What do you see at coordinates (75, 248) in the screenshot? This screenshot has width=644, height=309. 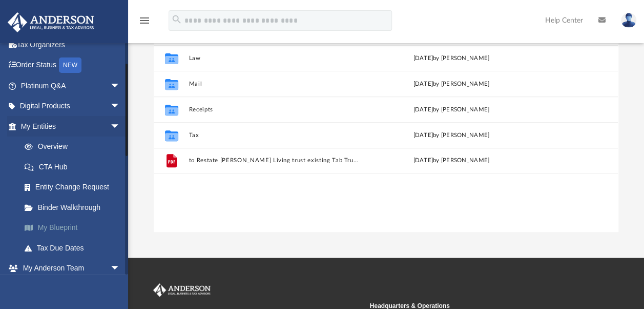 I see `a: Tax Due Dates` at bounding box center [75, 248].